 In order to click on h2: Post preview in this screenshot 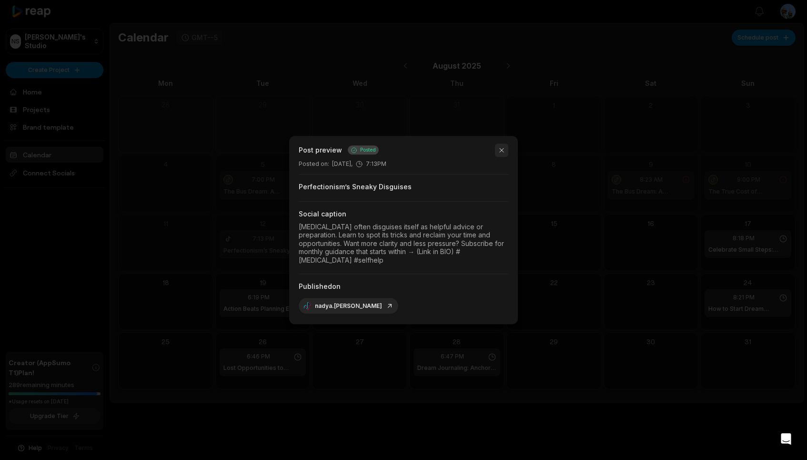, I will do `click(320, 150)`.